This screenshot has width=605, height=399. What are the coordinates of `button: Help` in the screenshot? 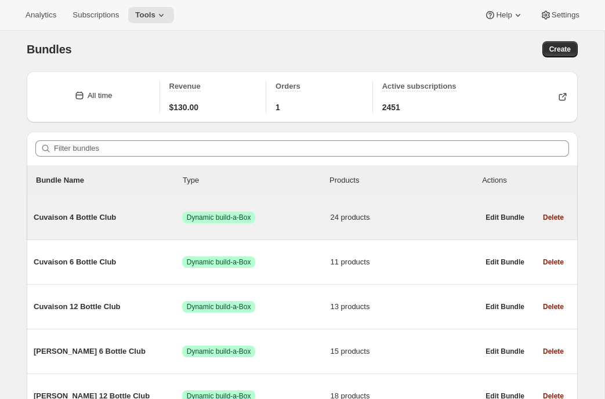 It's located at (503, 15).